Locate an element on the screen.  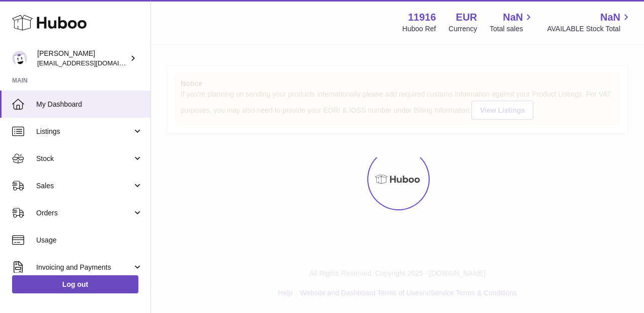
a: NaN AVAILABLE Stock Total is located at coordinates (590, 22).